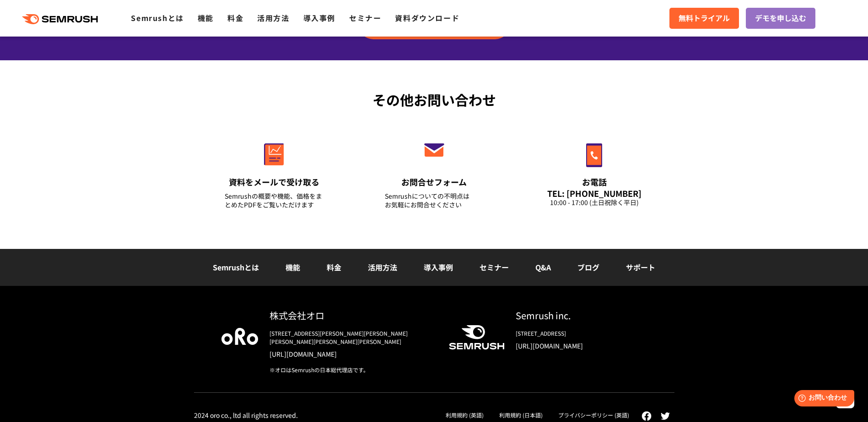  What do you see at coordinates (434, 182) in the screenshot?
I see `div: お問合せフォーム` at bounding box center [434, 182].